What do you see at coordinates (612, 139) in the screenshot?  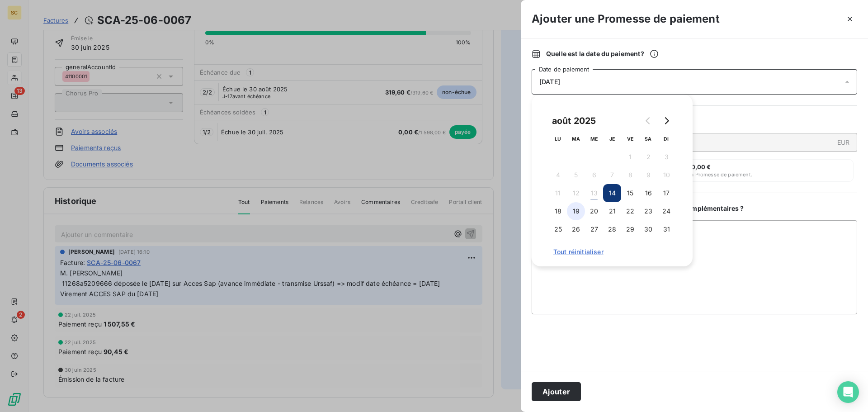 I see `th: jeudi` at bounding box center [612, 139].